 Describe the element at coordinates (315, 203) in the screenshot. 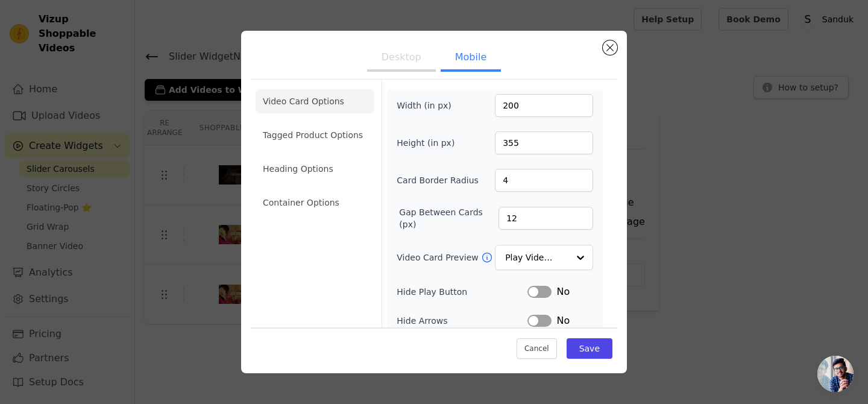

I see `li: Container Options` at that location.